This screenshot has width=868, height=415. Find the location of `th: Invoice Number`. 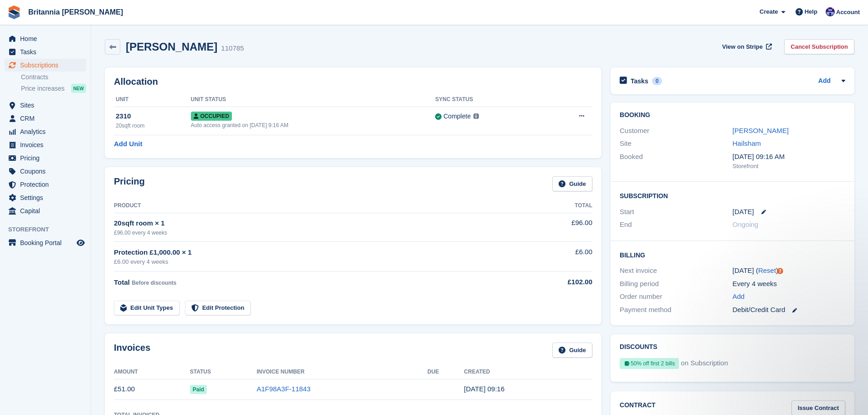

th: Invoice Number is located at coordinates (342, 372).